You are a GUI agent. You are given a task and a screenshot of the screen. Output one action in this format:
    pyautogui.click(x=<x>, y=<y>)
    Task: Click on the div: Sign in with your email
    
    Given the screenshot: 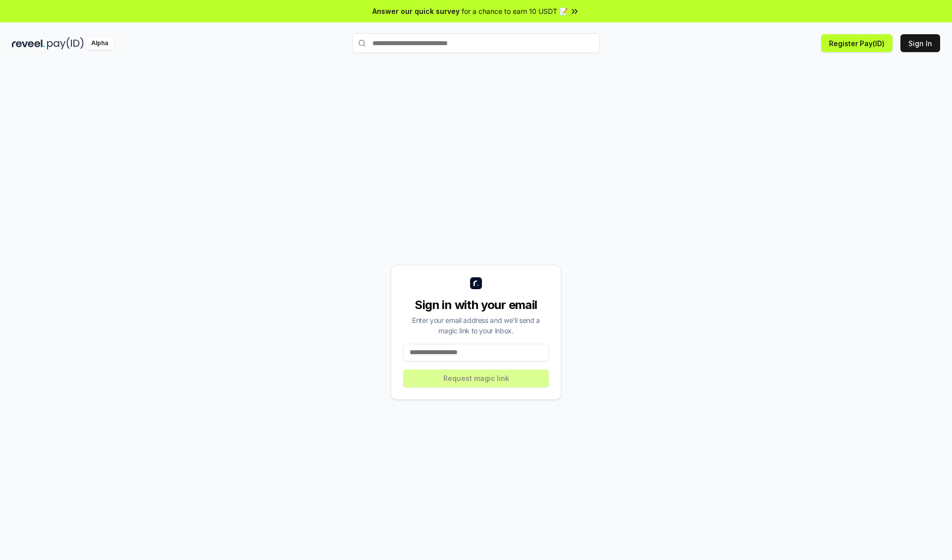 What is the action you would take?
    pyautogui.click(x=476, y=305)
    